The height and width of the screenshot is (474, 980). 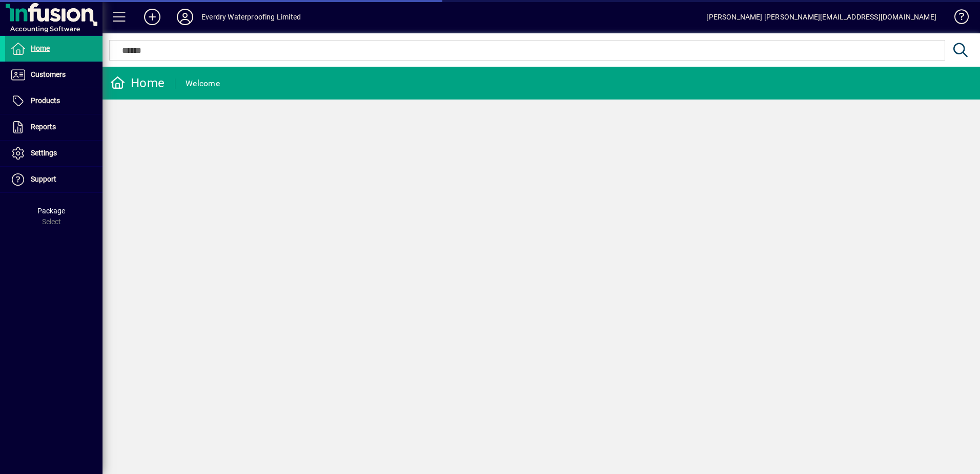 What do you see at coordinates (54, 75) in the screenshot?
I see `a: Customers` at bounding box center [54, 75].